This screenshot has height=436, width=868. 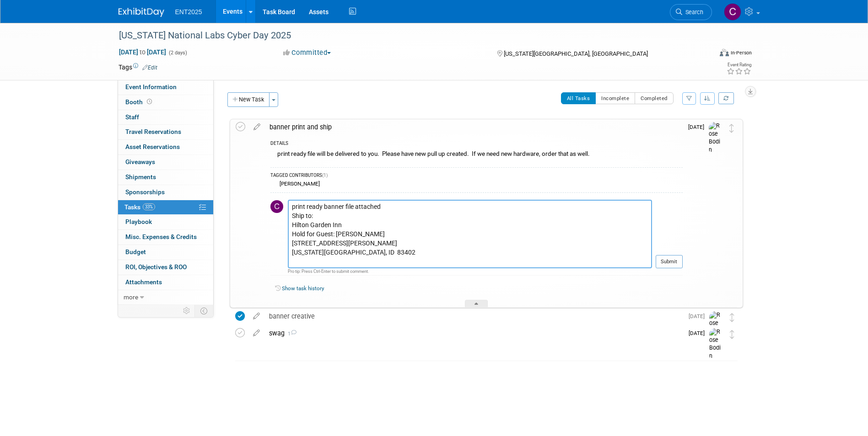 What do you see at coordinates (136, 252) in the screenshot?
I see `span: Budget` at bounding box center [136, 252].